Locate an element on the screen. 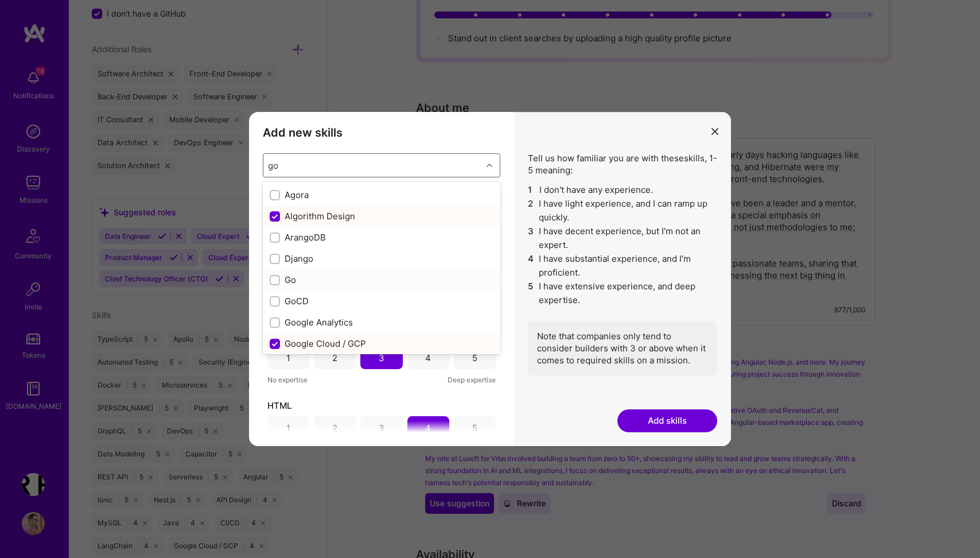 The height and width of the screenshot is (558, 980). h3: Add new skills is located at coordinates (382, 132).